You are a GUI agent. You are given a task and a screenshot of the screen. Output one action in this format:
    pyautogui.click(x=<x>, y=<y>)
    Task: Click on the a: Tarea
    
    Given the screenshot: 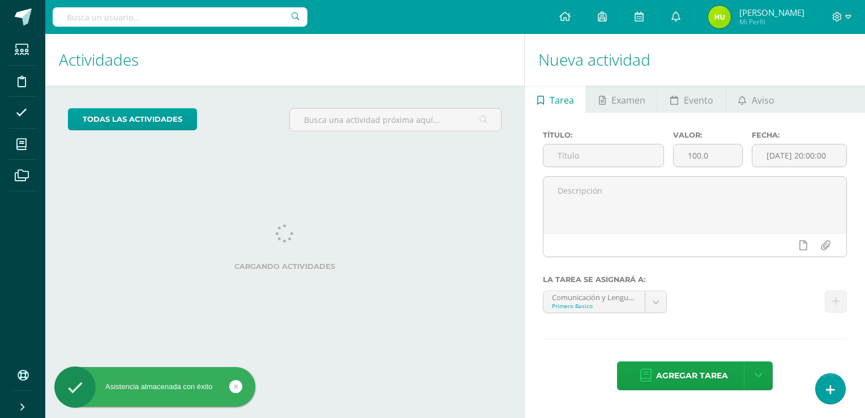 What is the action you would take?
    pyautogui.click(x=555, y=99)
    